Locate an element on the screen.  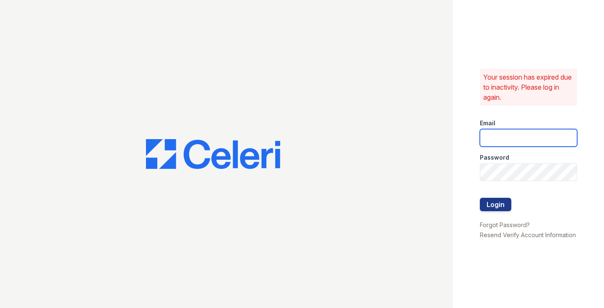
a: Resend Verify Account Information is located at coordinates (528, 235).